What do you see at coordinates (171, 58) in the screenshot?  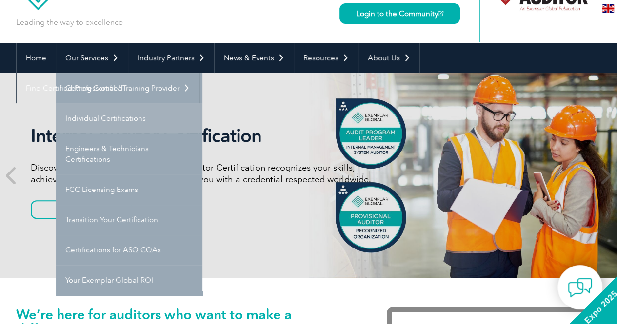 I see `a: Industry Partners` at bounding box center [171, 58].